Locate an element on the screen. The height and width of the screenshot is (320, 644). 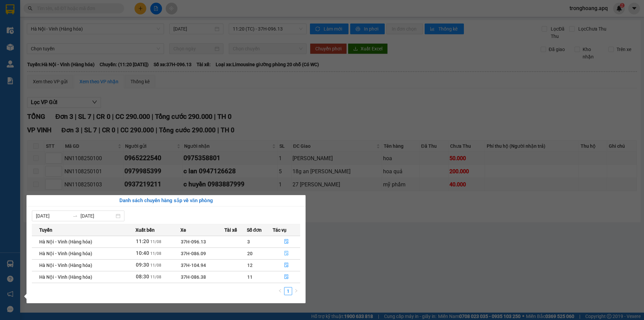
span: Xuất bến is located at coordinates (145, 230).